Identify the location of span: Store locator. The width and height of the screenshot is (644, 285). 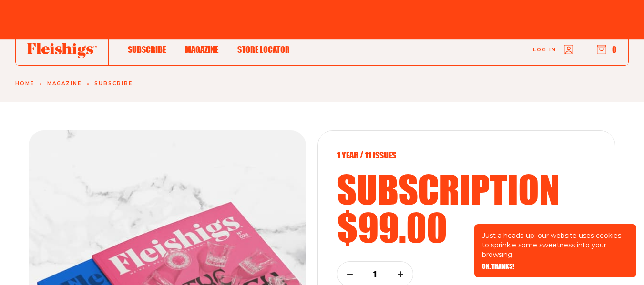
(263, 50).